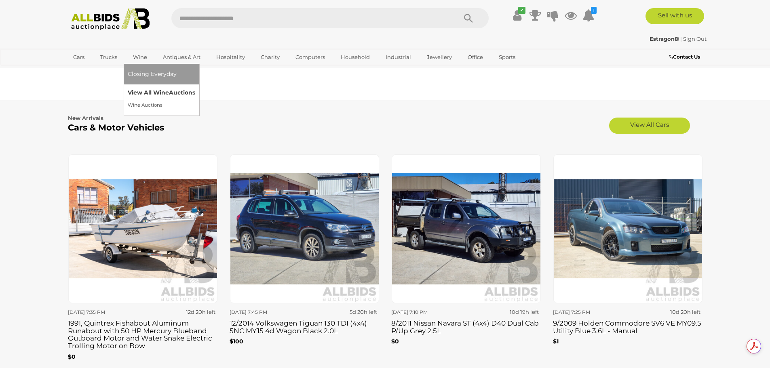  Describe the element at coordinates (685, 57) in the screenshot. I see `a: Contact Us` at that location.